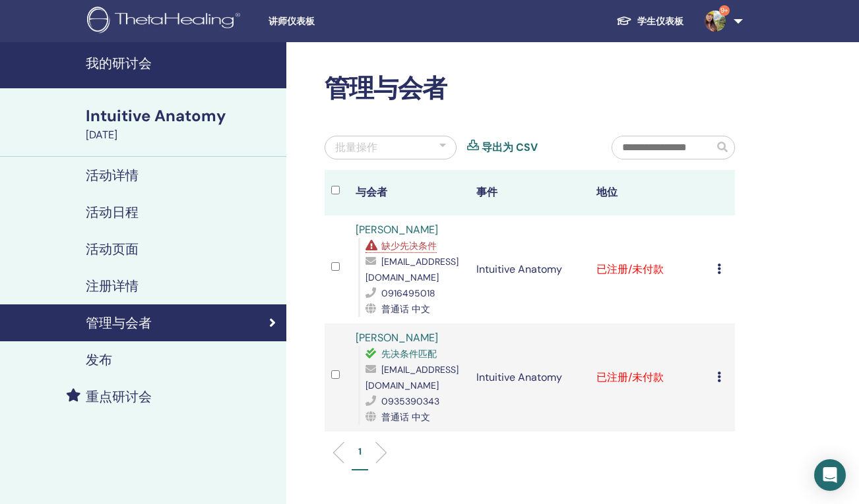  I want to click on h4: 管理与会者, so click(119, 323).